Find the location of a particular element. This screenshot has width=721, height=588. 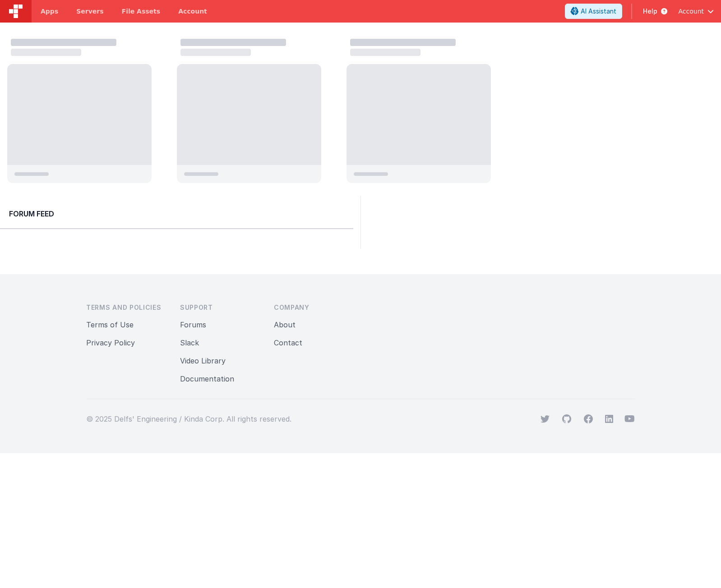

h3: Terms and Policies is located at coordinates (126, 308).